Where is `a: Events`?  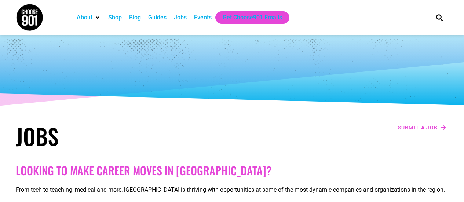 a: Events is located at coordinates (203, 18).